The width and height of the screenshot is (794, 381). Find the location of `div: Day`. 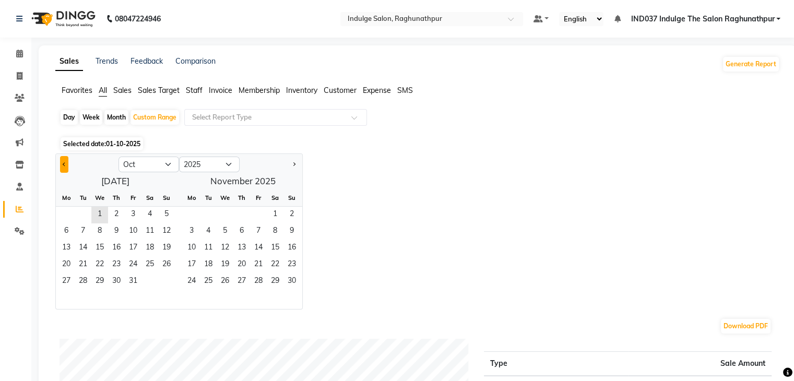

div: Day is located at coordinates (69, 117).